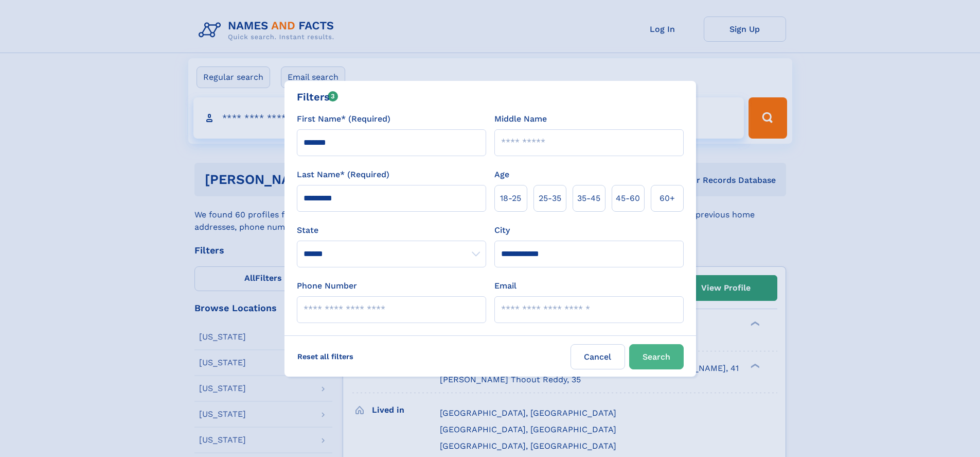  What do you see at coordinates (343, 174) in the screenshot?
I see `label: Last Name* (Required)` at bounding box center [343, 174].